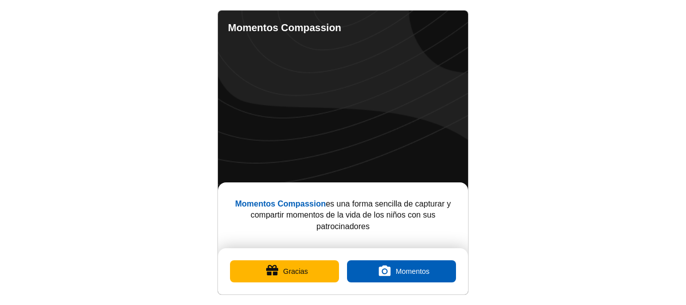 This screenshot has width=686, height=305. What do you see at coordinates (284, 271) in the screenshot?
I see `button: Gracias` at bounding box center [284, 271].